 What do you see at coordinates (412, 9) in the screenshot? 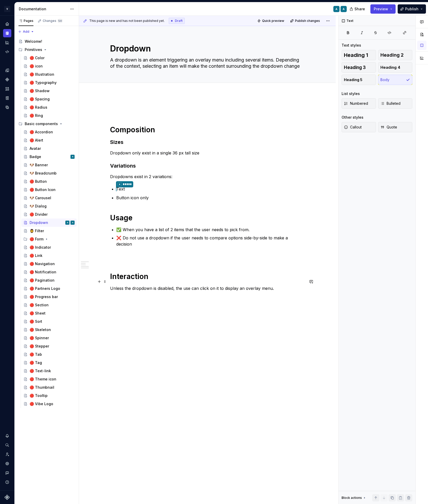
I see `button: Publish` at bounding box center [412, 9].